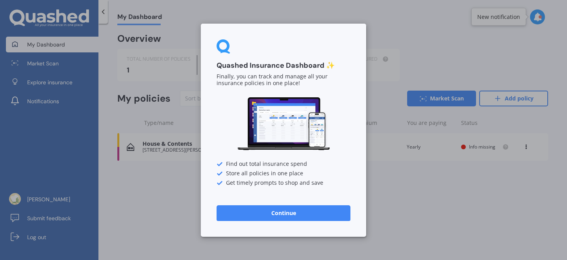 The height and width of the screenshot is (260, 567). I want to click on p: Finally, you can track and manage all your insurance policies in one place!, so click(284, 80).